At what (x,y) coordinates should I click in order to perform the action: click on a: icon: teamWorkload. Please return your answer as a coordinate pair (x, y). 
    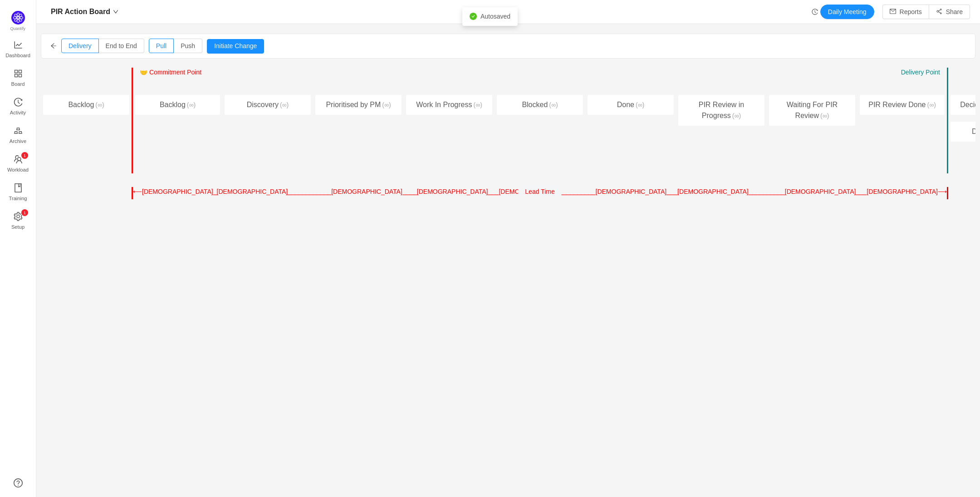
    Looking at the image, I should click on (18, 165).